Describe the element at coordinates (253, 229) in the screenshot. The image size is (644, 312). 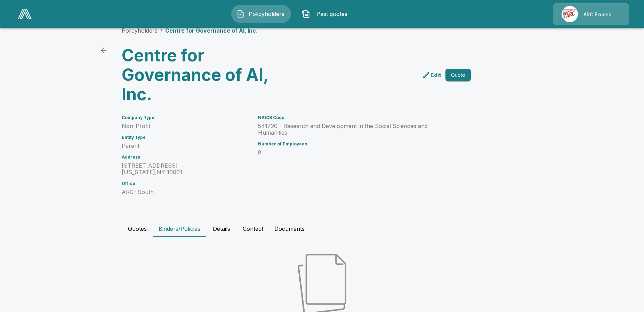
I see `button: Contact` at that location.